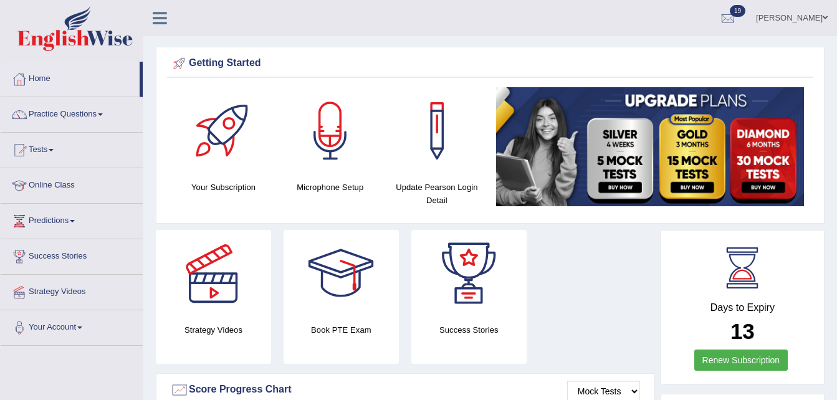 The width and height of the screenshot is (837, 400). Describe the element at coordinates (213, 330) in the screenshot. I see `h4: Strategy Videos` at that location.